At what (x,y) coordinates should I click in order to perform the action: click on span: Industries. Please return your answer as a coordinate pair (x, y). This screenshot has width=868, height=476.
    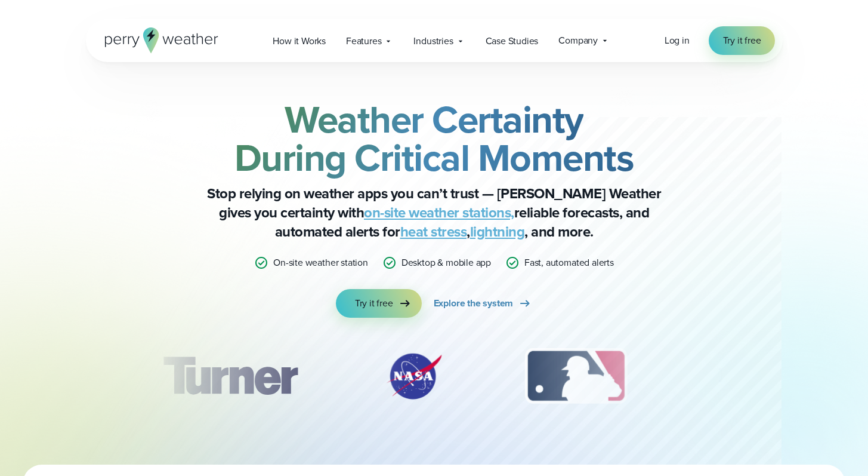
    Looking at the image, I should click on (433, 42).